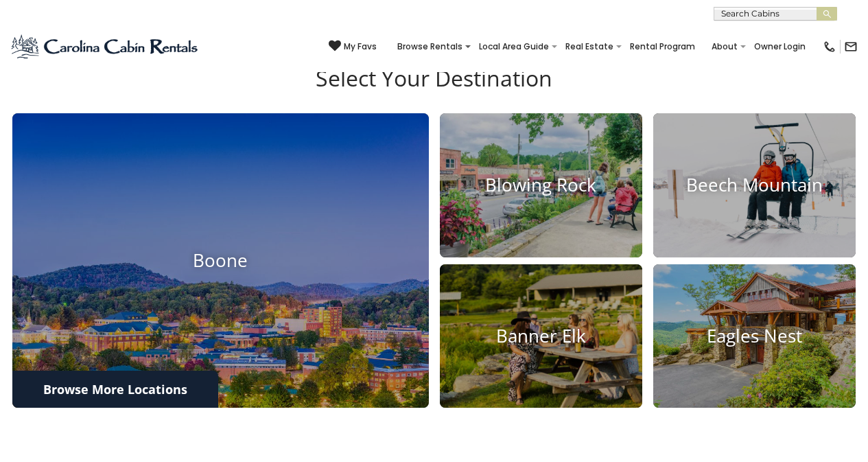 Image resolution: width=868 pixels, height=462 pixels. Describe the element at coordinates (430, 46) in the screenshot. I see `a: Browse Rentals` at that location.